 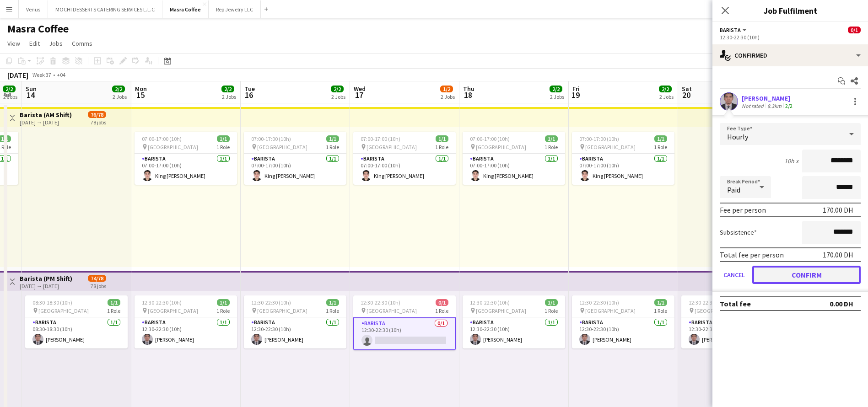 What do you see at coordinates (186, 9) in the screenshot?
I see `button: Masra Coffee` at bounding box center [186, 9].